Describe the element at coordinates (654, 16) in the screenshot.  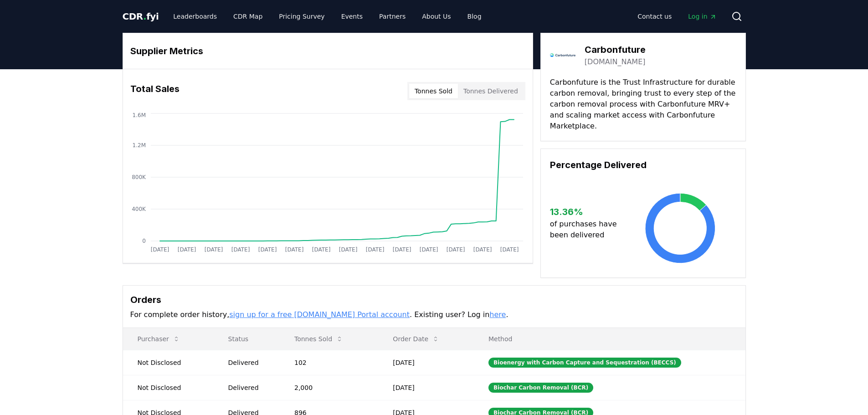
I see `a: Contact us` at that location.